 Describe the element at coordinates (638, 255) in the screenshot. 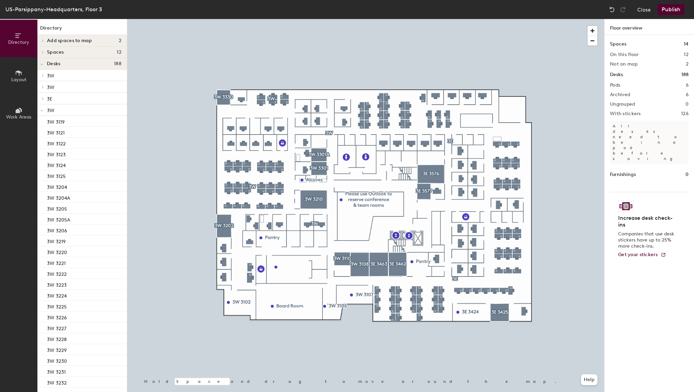

I see `span: Get your stickers` at that location.